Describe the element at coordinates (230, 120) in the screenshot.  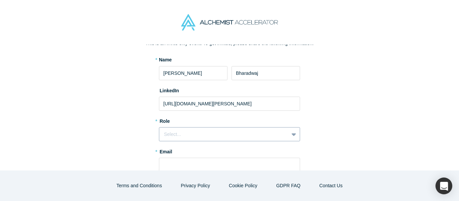
I see `label: Role` at that location.